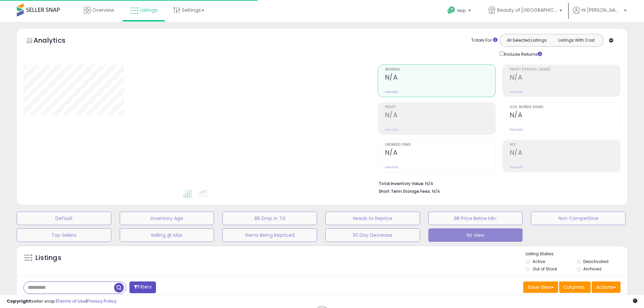  Describe the element at coordinates (440, 144) in the screenshot. I see `span: Ordered Items` at that location.